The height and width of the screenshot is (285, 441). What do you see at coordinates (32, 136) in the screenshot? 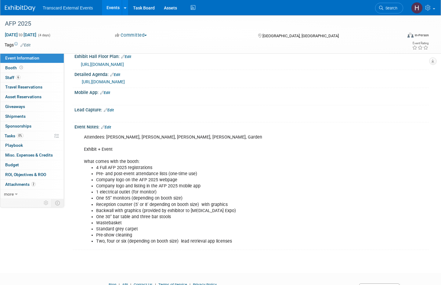
I see `a: Tasks0%` at bounding box center [32, 136].